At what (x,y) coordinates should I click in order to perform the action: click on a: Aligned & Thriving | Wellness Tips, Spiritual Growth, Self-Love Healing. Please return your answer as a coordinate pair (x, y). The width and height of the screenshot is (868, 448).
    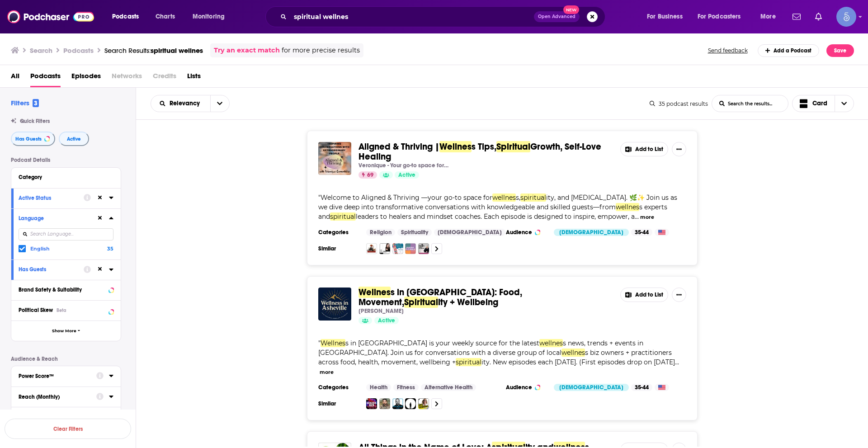
    Looking at the image, I should click on (334, 159).